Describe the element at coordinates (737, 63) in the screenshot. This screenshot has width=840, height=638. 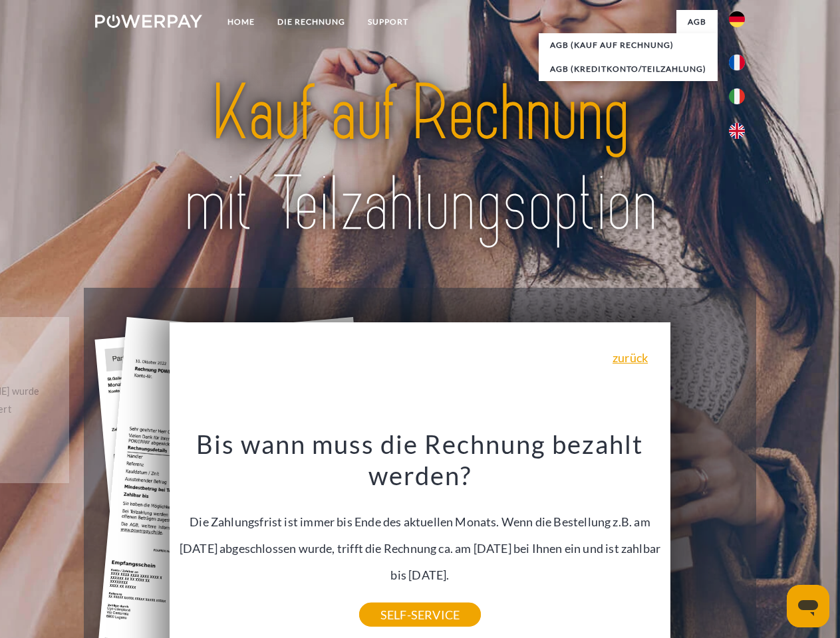
I see `img: fr` at that location.